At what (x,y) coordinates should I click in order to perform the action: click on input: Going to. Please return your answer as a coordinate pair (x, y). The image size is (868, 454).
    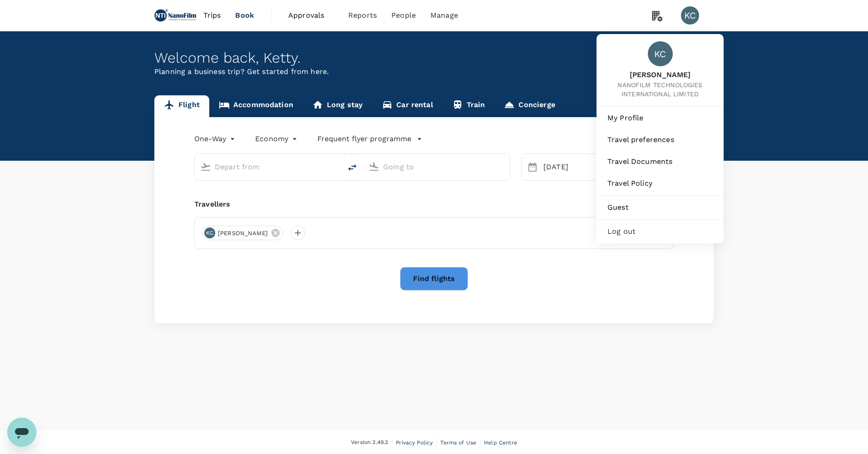
    Looking at the image, I should click on (437, 167).